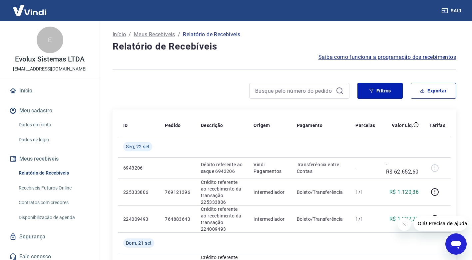 The height and width of the screenshot is (260, 472). Describe the element at coordinates (54, 218) in the screenshot. I see `a: Disponibilização de agenda` at that location.